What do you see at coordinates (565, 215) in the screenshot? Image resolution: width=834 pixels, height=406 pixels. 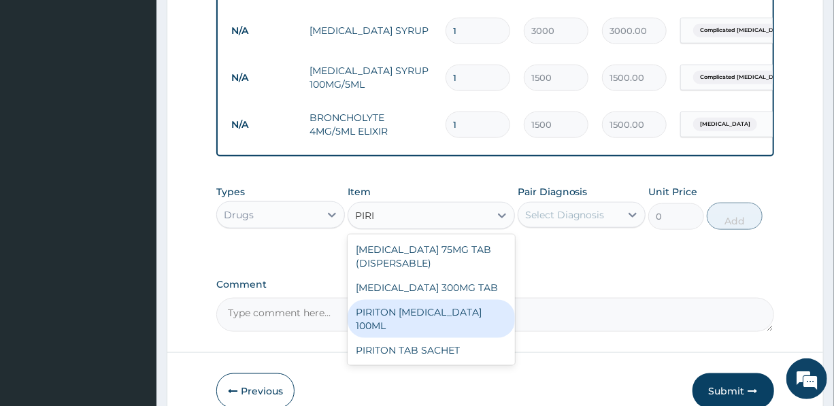 I see `div: Select Diagnosis` at bounding box center [565, 215].